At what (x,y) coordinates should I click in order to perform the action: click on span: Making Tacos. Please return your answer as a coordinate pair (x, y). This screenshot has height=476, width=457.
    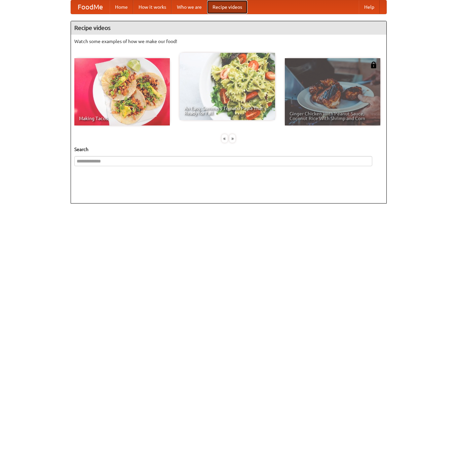
    Looking at the image, I should click on (122, 118).